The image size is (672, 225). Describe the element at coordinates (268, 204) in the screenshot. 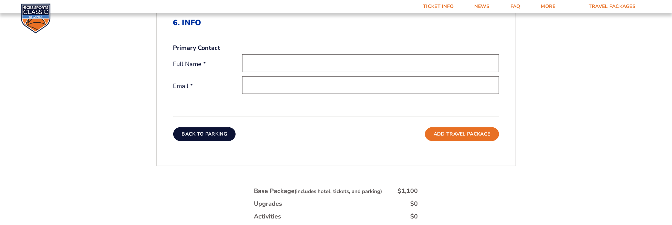

I see `div: Upgrades` at that location.